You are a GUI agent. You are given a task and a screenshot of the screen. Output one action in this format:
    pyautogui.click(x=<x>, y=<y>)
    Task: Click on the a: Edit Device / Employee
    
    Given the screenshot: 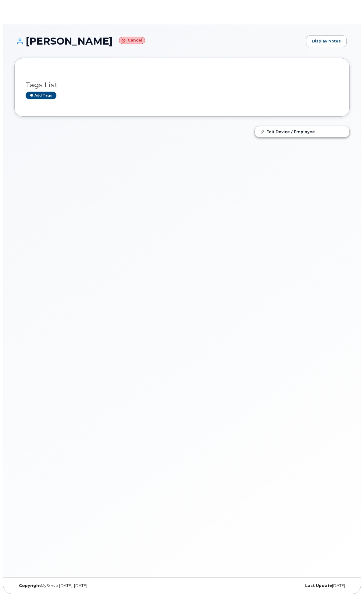 What is the action you would take?
    pyautogui.click(x=303, y=132)
    